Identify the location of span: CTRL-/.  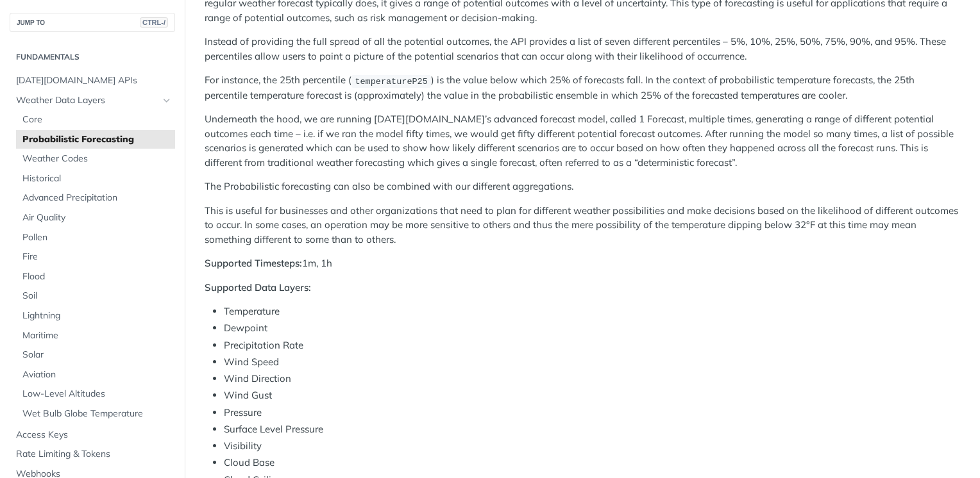
(153, 22).